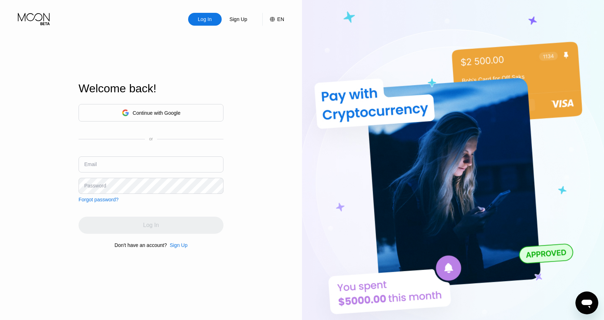 The height and width of the screenshot is (320, 604). I want to click on div: or, so click(151, 139).